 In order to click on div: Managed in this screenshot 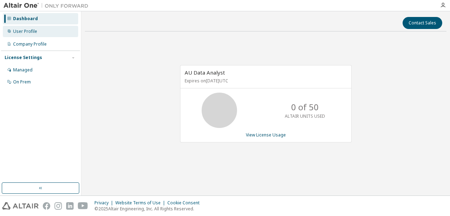, I will do `click(23, 70)`.